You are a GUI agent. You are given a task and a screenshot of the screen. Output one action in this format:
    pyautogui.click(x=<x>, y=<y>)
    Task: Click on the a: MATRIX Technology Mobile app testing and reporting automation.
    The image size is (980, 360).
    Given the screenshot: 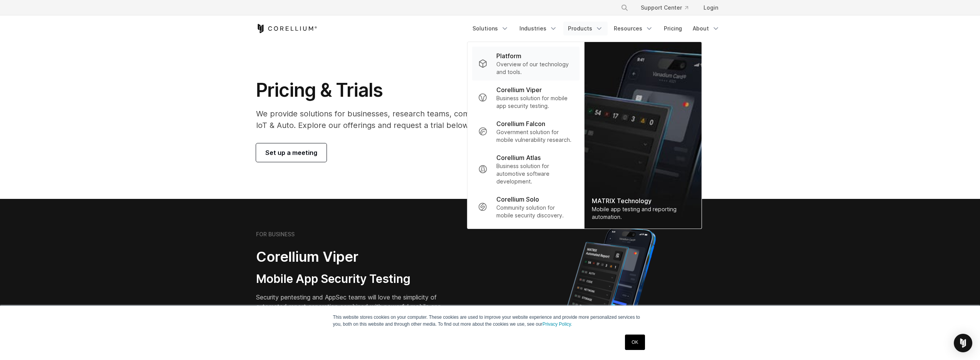 What is the action you would take?
    pyautogui.click(x=643, y=135)
    